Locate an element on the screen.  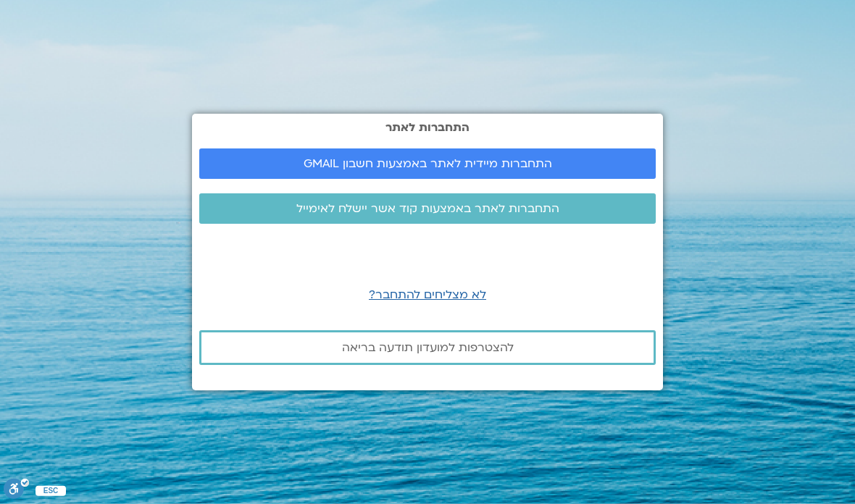
a: התחברות לאתר באמצעות קוד אשר יישלח לאימייל is located at coordinates (427, 209).